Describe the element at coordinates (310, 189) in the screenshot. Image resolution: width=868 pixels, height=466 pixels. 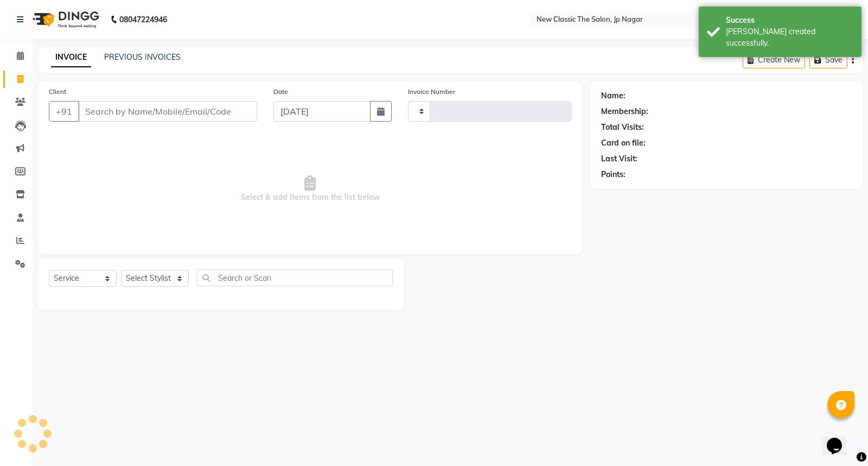
I see `span: Select & add items from the list below` at that location.